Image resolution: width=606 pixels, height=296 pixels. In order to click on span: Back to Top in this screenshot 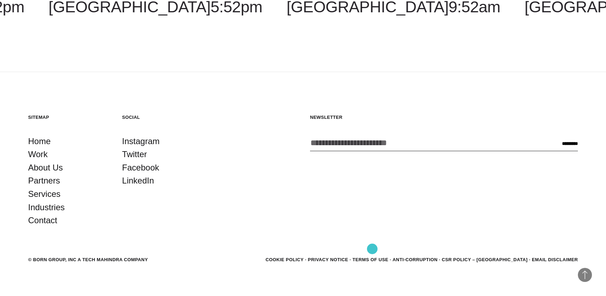, I will do `click(585, 275)`.